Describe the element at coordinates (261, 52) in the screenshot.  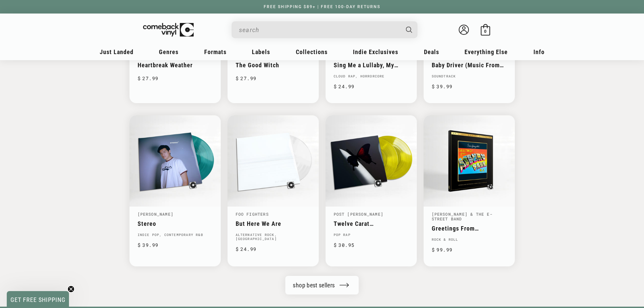
I see `span: Labels` at that location.